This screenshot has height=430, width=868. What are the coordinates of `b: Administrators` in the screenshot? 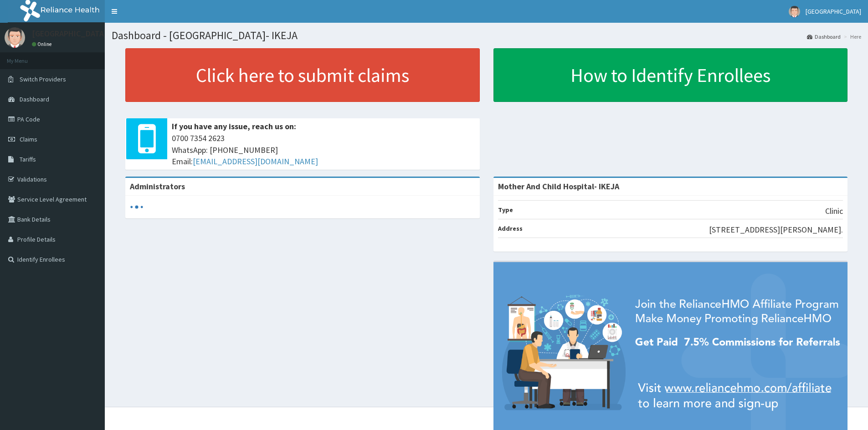 It's located at (157, 186).